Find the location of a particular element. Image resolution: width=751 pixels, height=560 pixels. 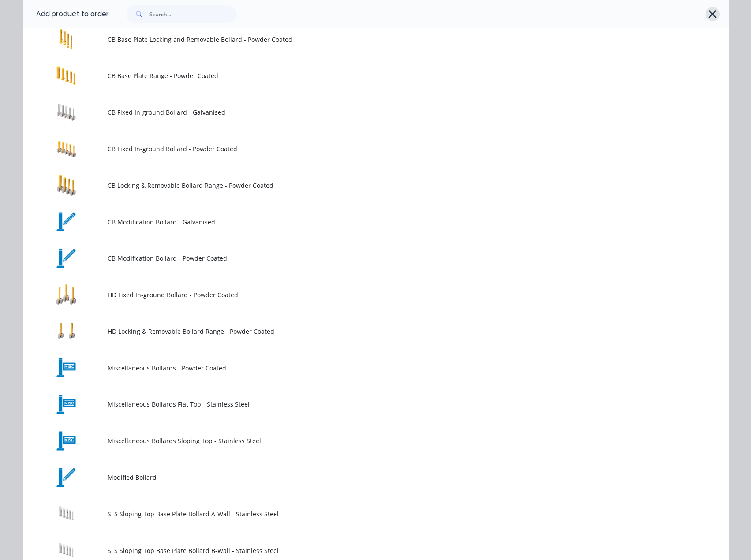

span: Miscellaneous Bollards Flat Top - Stainless Steel is located at coordinates (356, 404).